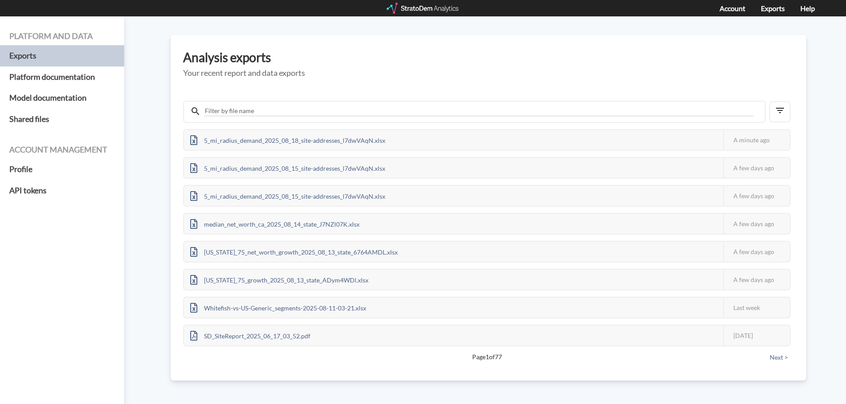  I want to click on a: Shared files, so click(62, 119).